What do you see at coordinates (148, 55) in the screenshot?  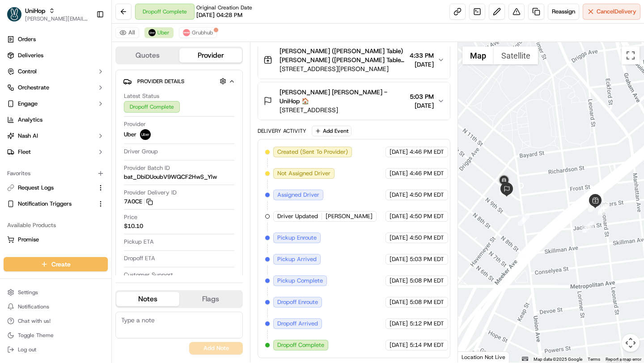 I see `button: Quotes` at bounding box center [148, 55].